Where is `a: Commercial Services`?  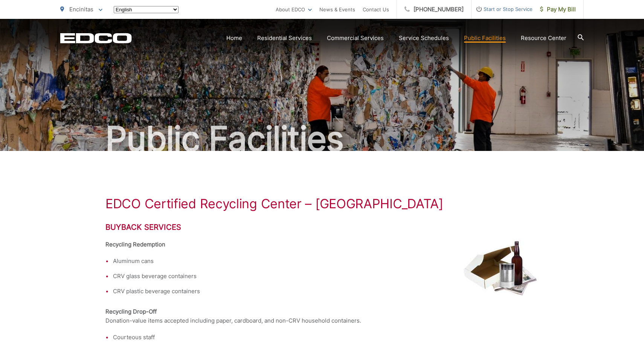 a: Commercial Services is located at coordinates (355, 38).